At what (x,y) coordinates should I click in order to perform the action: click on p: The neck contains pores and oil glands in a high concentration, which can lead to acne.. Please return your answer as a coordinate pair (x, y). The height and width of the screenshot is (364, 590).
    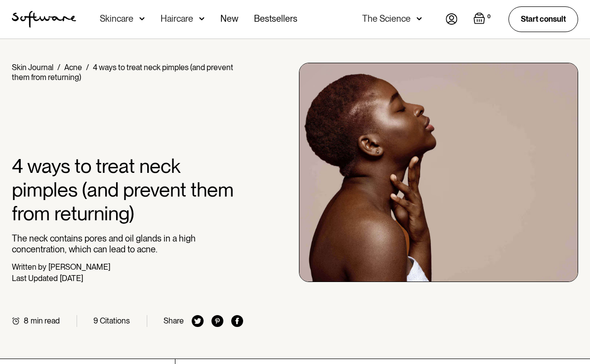
    Looking at the image, I should click on (127, 243).